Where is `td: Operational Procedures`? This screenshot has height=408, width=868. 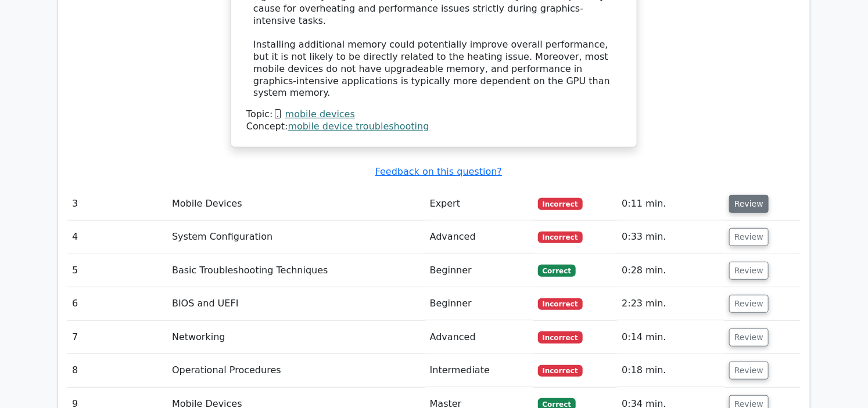
td: Operational Procedures is located at coordinates (296, 370).